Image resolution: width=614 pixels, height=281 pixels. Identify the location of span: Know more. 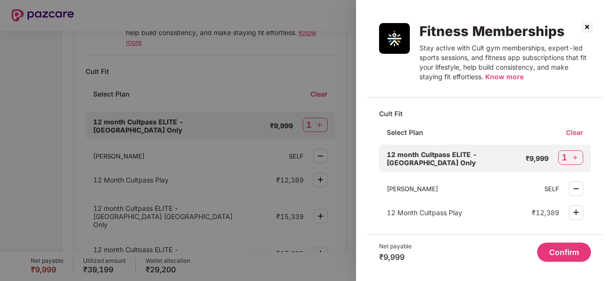
(505, 76).